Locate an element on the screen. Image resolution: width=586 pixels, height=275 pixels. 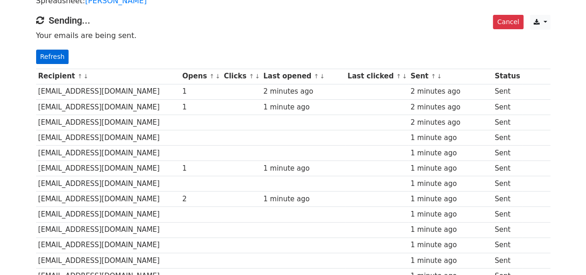
div: 2 is located at coordinates (201, 199).